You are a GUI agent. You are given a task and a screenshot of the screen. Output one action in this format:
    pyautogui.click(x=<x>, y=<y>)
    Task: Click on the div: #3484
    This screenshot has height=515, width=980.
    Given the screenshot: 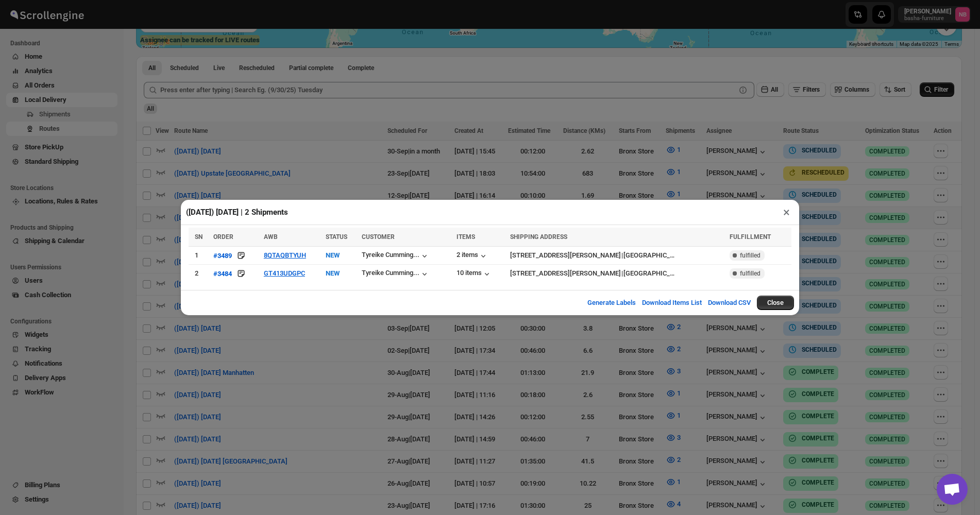 What is the action you would take?
    pyautogui.click(x=222, y=274)
    